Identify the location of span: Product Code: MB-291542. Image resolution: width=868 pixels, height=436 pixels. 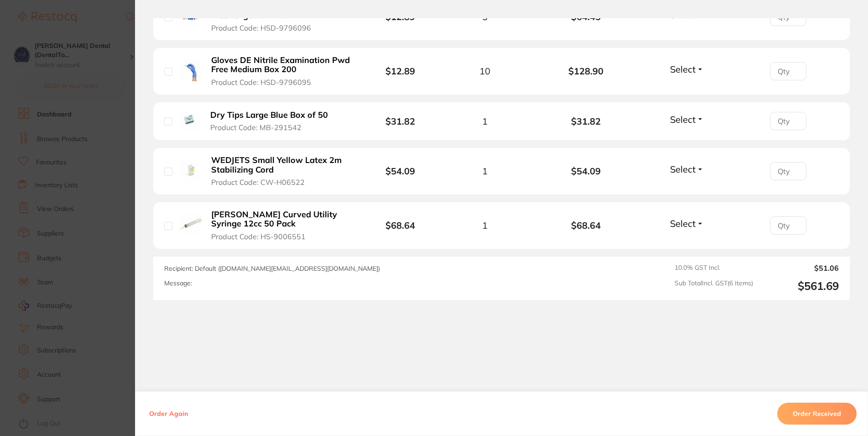
(256, 128).